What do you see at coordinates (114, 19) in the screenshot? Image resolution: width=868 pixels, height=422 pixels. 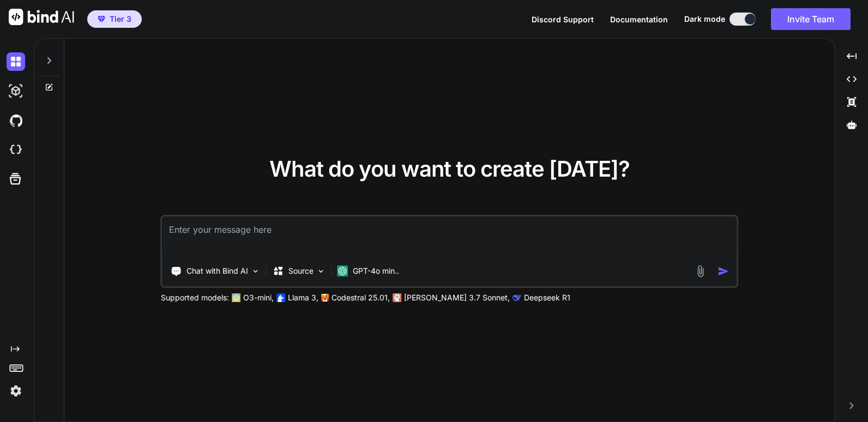 I see `button: premiumTier 3` at bounding box center [114, 19].